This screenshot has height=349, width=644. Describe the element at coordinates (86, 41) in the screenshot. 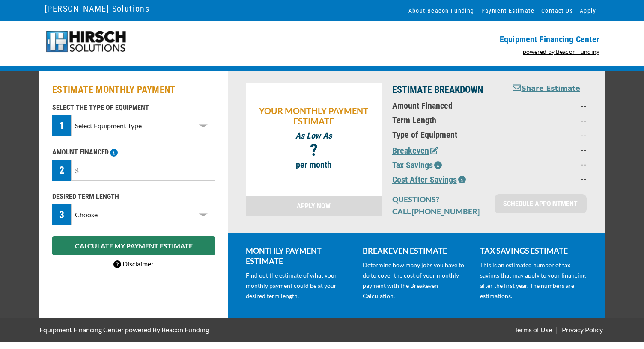

I see `img: Hirsch-logo-55px.png` at that location.